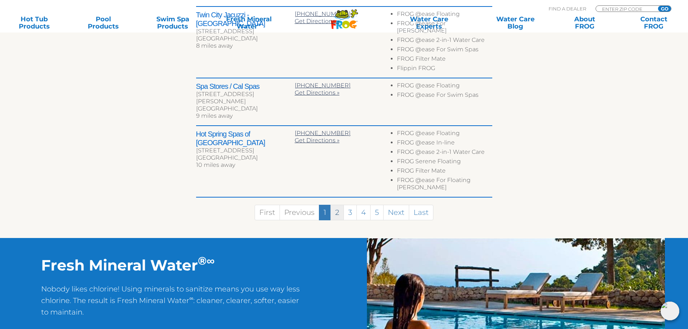  Describe the element at coordinates (421, 212) in the screenshot. I see `a: Last` at that location.